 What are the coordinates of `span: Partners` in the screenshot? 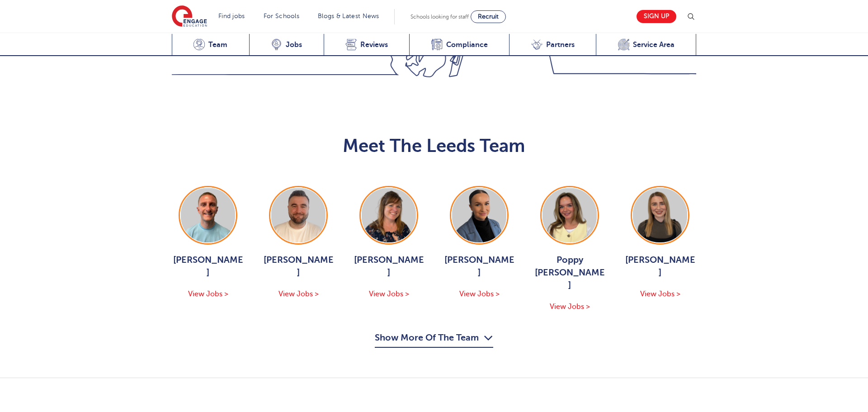 It's located at (560, 45).